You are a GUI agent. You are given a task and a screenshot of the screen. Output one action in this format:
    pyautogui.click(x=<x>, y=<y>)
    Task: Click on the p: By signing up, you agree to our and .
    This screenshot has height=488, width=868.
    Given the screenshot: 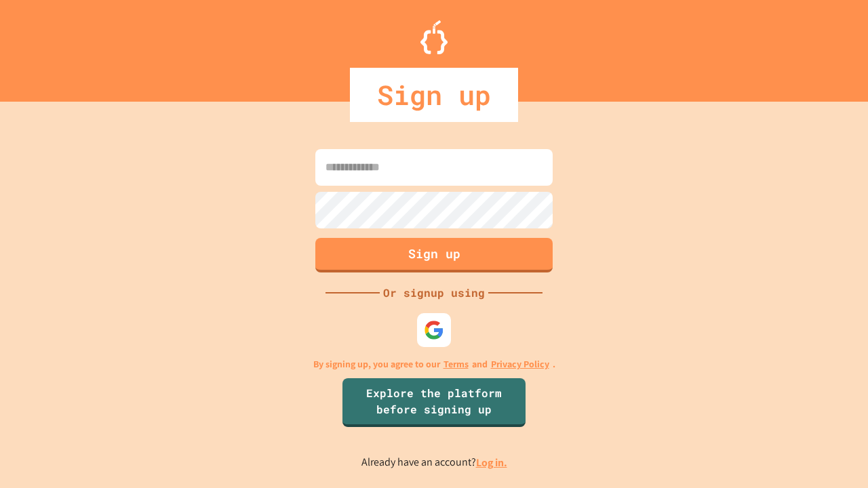 What is the action you would take?
    pyautogui.click(x=434, y=364)
    